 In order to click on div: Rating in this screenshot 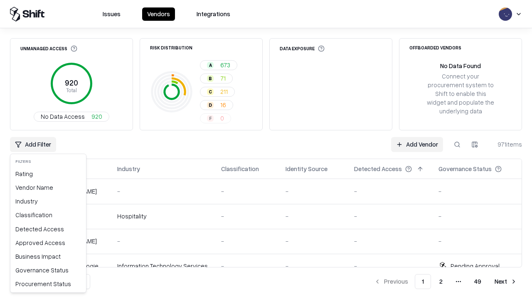, I will do `click(48, 174)`.